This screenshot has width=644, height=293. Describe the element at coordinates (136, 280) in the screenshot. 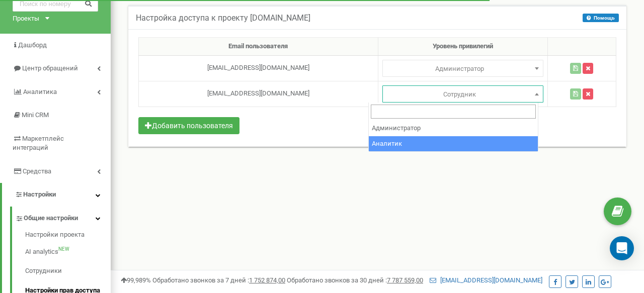

I see `span: 99,989%` at that location.